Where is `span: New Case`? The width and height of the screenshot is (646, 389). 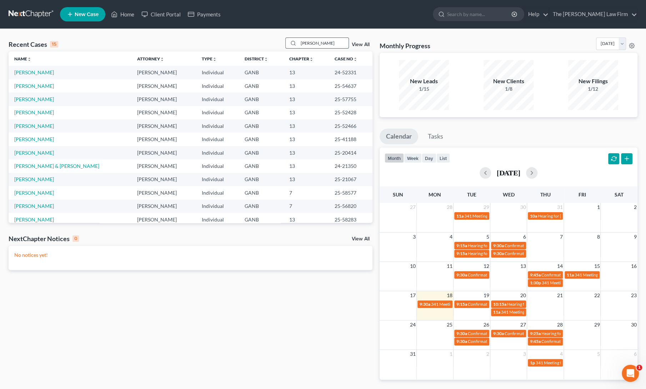
span: New Case is located at coordinates (86, 14).